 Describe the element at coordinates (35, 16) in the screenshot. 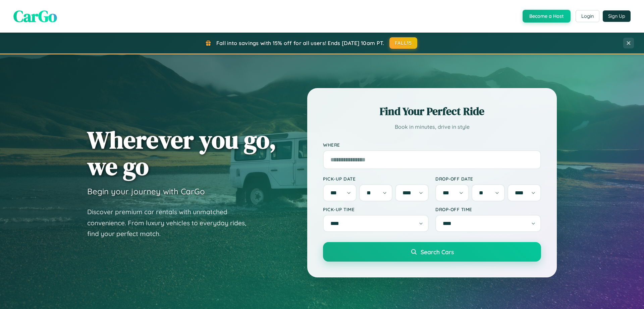

I see `span: CarGo` at that location.